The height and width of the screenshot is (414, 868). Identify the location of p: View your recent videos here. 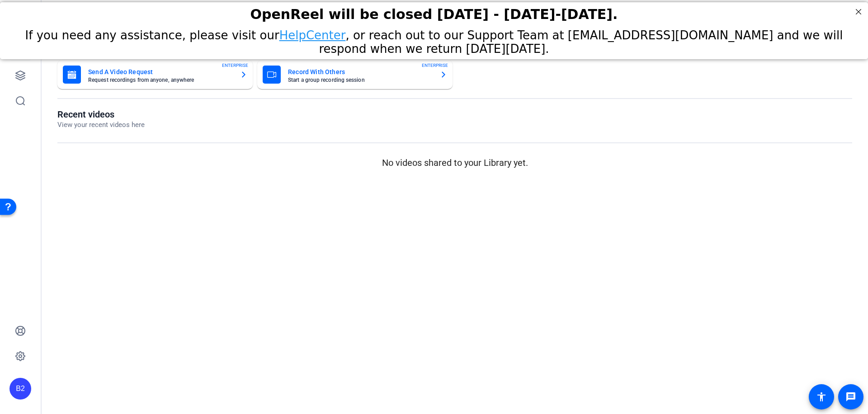
(101, 125).